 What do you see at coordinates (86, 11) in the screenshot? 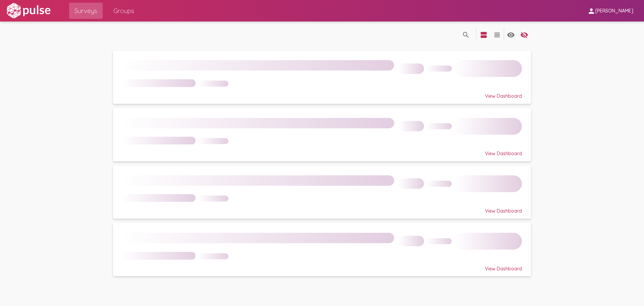
I see `a: Surveys` at bounding box center [86, 11].